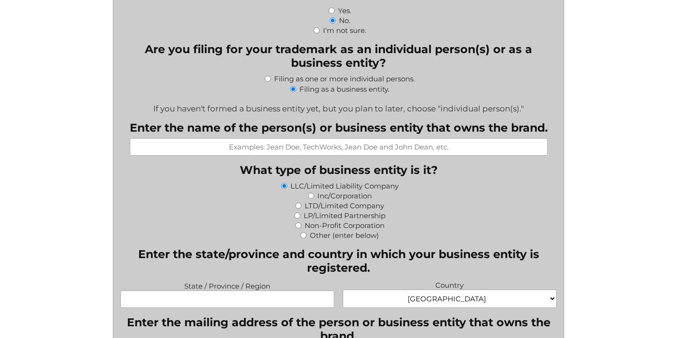  Describe the element at coordinates (345, 215) in the screenshot. I see `label: LP/Limited Partnership` at that location.